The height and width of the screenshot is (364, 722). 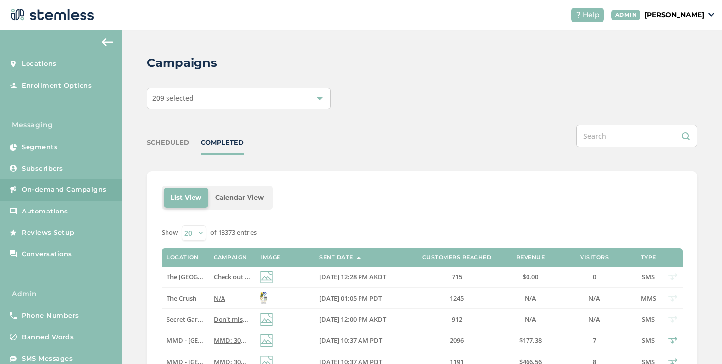 I want to click on span: The Crush, so click(x=181, y=298).